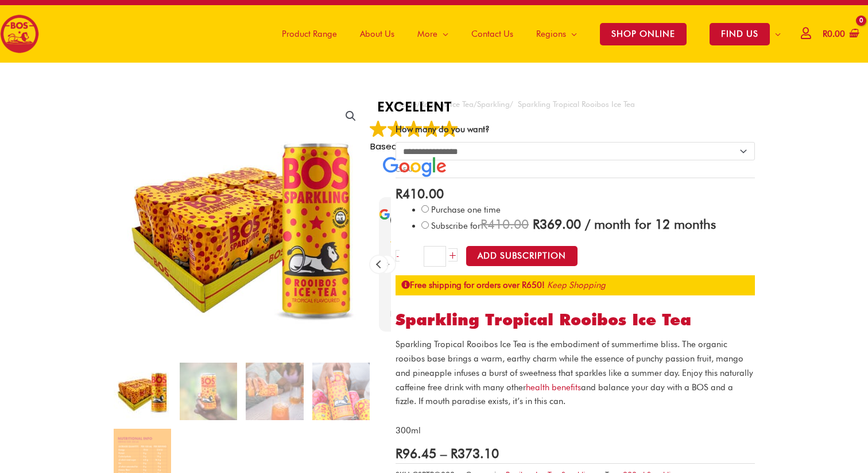 The width and height of the screenshot is (868, 473). What do you see at coordinates (576, 285) in the screenshot?
I see `a: Keep Shopping` at bounding box center [576, 285].